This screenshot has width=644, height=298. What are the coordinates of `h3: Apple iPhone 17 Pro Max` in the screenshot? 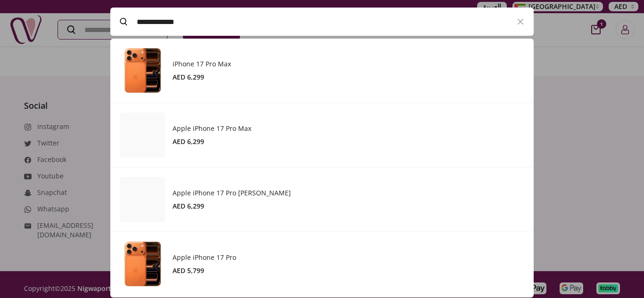 It's located at (348, 128).